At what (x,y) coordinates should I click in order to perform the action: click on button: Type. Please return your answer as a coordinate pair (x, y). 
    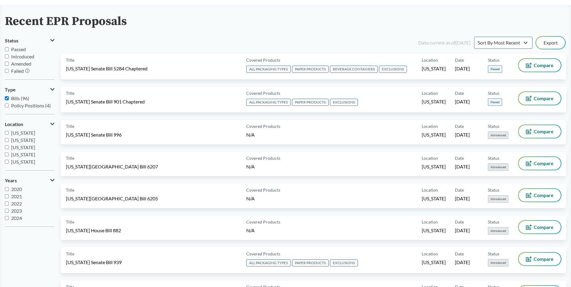
    Looking at the image, I should click on (29, 90).